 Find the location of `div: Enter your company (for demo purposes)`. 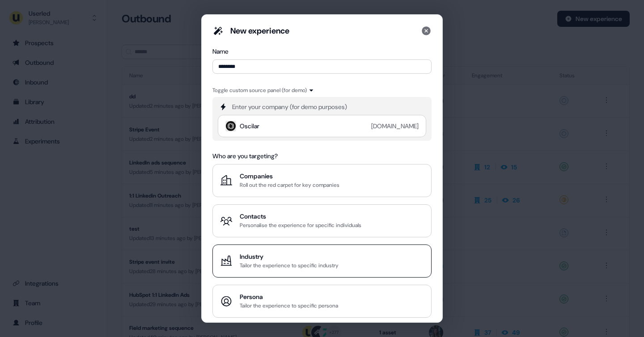

div: Enter your company (for demo purposes) is located at coordinates (289, 106).